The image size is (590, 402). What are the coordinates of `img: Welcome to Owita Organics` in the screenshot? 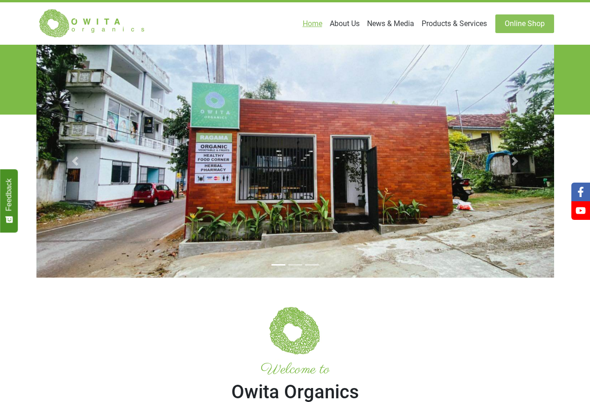 It's located at (295, 330).